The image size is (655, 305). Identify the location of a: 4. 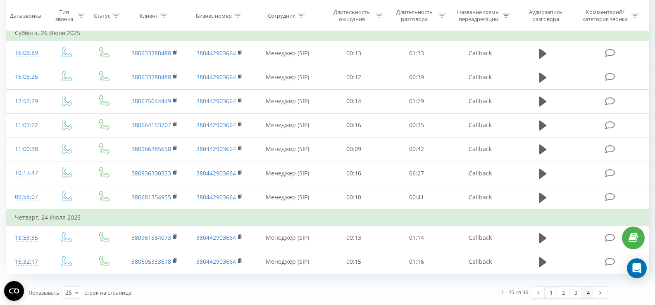
(588, 293).